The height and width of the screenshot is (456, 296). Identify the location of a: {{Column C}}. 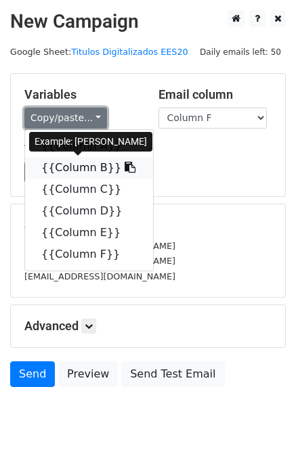
(89, 189).